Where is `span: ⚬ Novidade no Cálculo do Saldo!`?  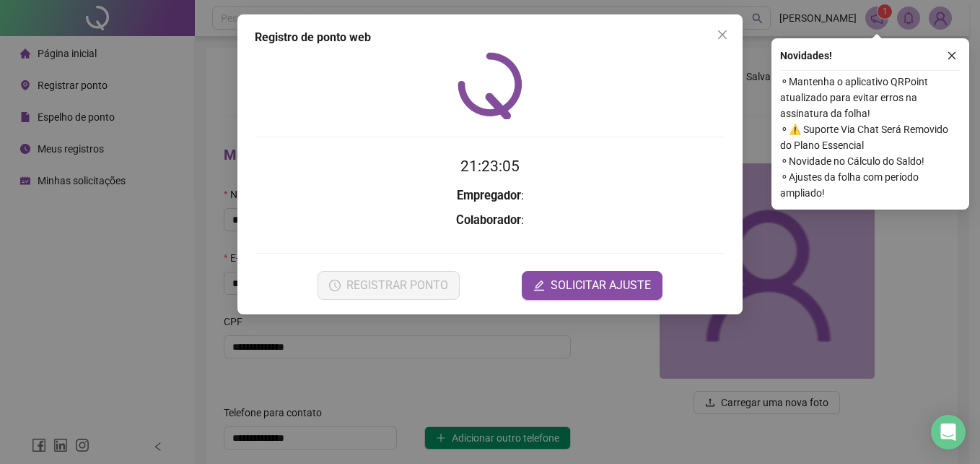 span: ⚬ Novidade no Cálculo do Saldo! is located at coordinates (870, 161).